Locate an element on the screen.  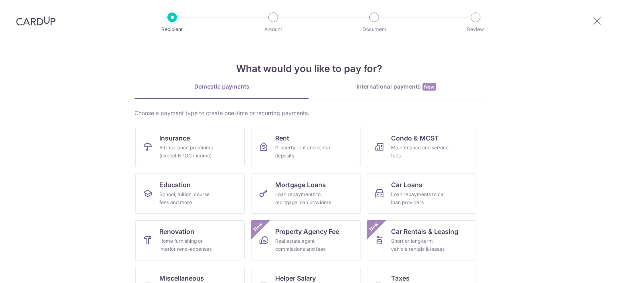
p: Review is located at coordinates (476, 29).